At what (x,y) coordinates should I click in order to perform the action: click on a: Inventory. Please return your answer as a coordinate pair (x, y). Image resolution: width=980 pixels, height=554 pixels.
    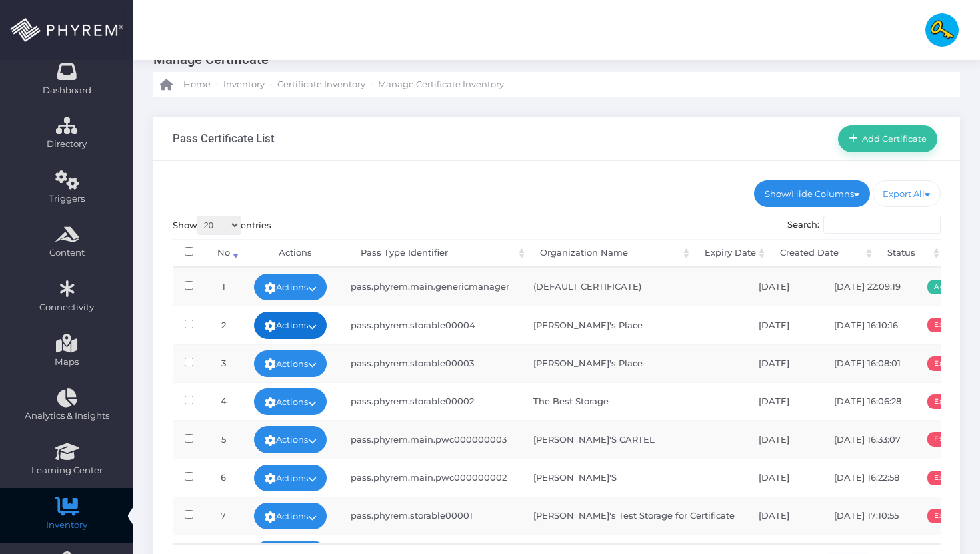
    Looking at the image, I should click on (244, 84).